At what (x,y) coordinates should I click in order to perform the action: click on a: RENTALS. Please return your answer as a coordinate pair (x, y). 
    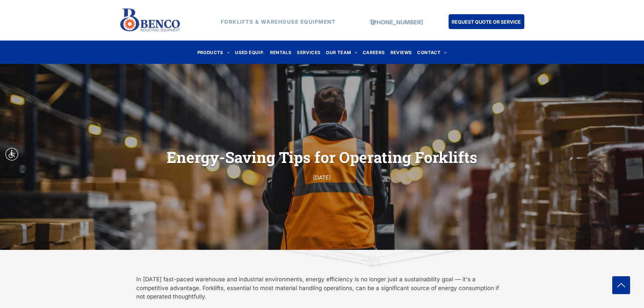
    Looking at the image, I should click on (281, 52).